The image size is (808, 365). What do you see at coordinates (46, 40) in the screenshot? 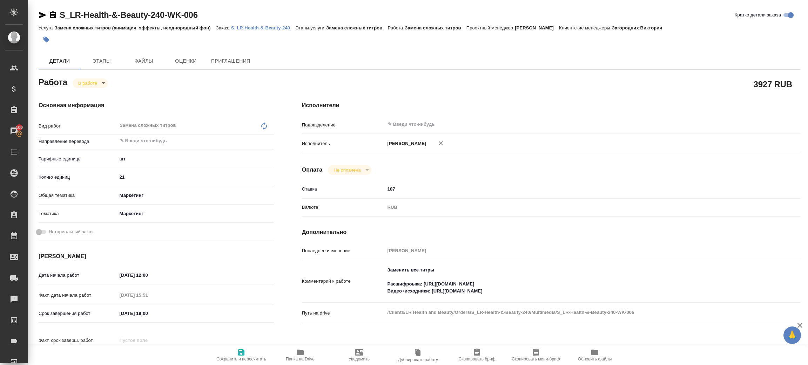
I see `button: Добавить тэг` at bounding box center [46, 40].